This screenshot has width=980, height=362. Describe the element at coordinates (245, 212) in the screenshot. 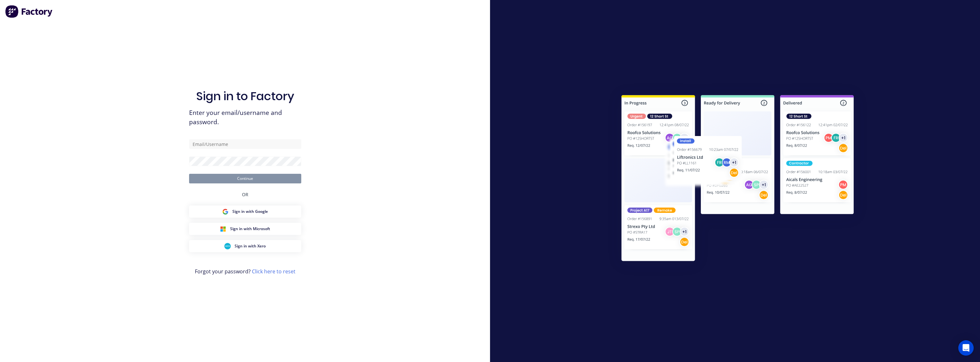

I see `button: Google Sign inSign in with Google` at that location.